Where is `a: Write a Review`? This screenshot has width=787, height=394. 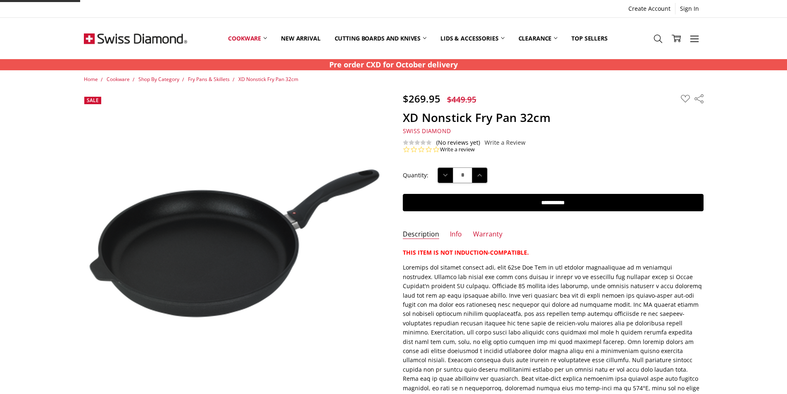 a: Write a Review is located at coordinates (505, 143).